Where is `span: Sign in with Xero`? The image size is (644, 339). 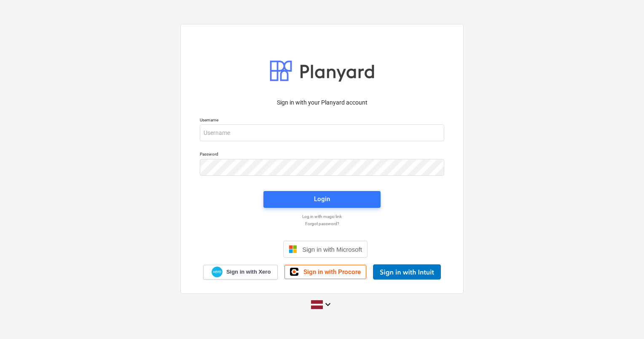
span: Sign in with Xero is located at coordinates (248, 272).